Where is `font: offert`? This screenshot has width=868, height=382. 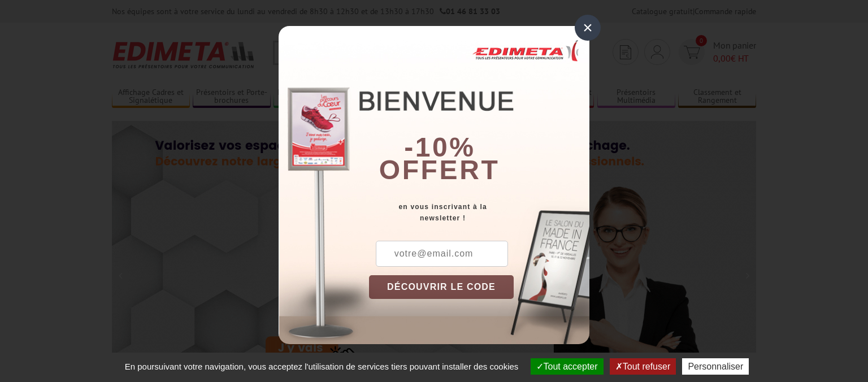 font: offert is located at coordinates (440, 169).